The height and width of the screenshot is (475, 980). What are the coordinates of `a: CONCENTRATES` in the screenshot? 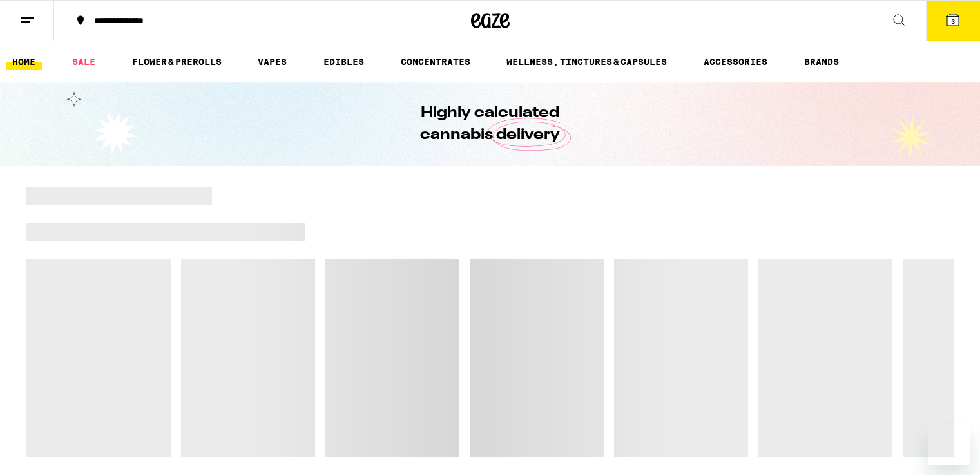 It's located at (435, 62).